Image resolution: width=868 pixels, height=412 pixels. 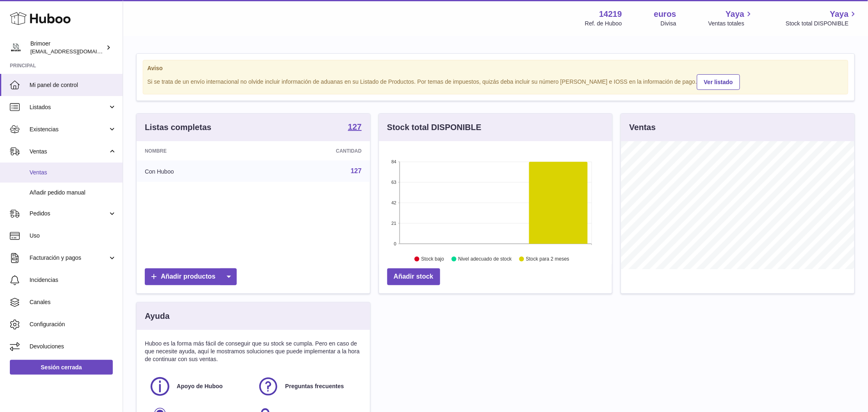 I want to click on font: Principal, so click(x=23, y=65).